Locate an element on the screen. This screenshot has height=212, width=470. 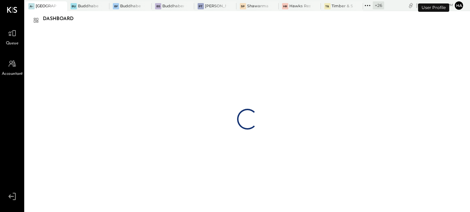
span: Queue is located at coordinates (12, 44).